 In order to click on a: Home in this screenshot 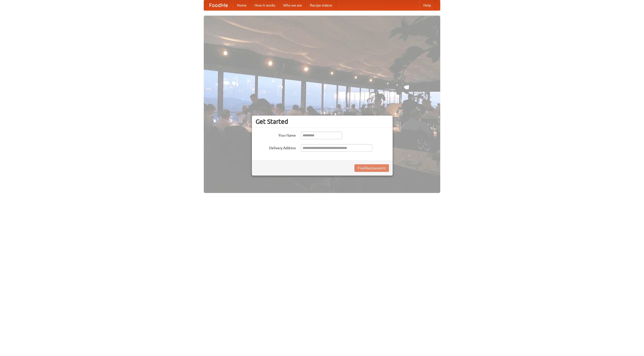, I will do `click(241, 5)`.